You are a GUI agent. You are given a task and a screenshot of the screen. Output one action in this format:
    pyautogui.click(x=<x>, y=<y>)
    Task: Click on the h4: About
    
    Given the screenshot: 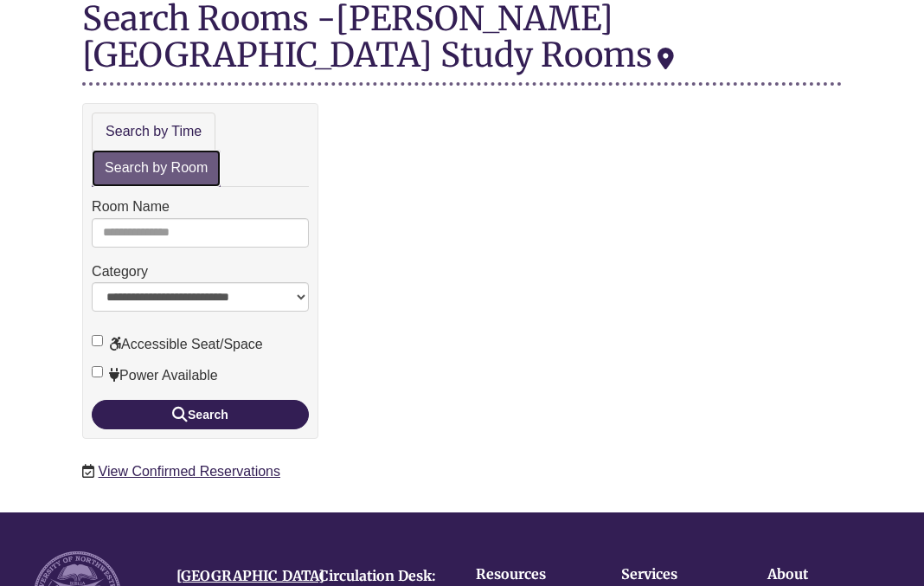 What is the action you would take?
    pyautogui.click(x=814, y=574)
    